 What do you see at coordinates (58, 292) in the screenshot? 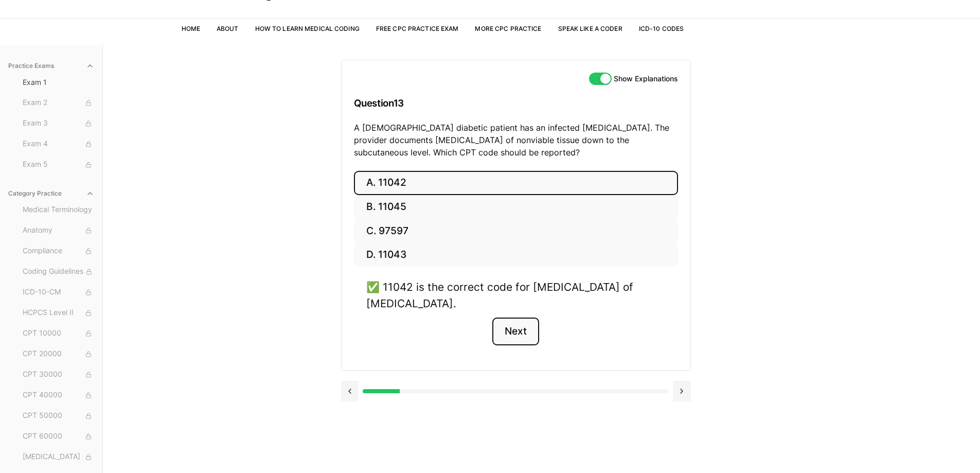
I see `span: ICD-10-CM` at bounding box center [58, 292].